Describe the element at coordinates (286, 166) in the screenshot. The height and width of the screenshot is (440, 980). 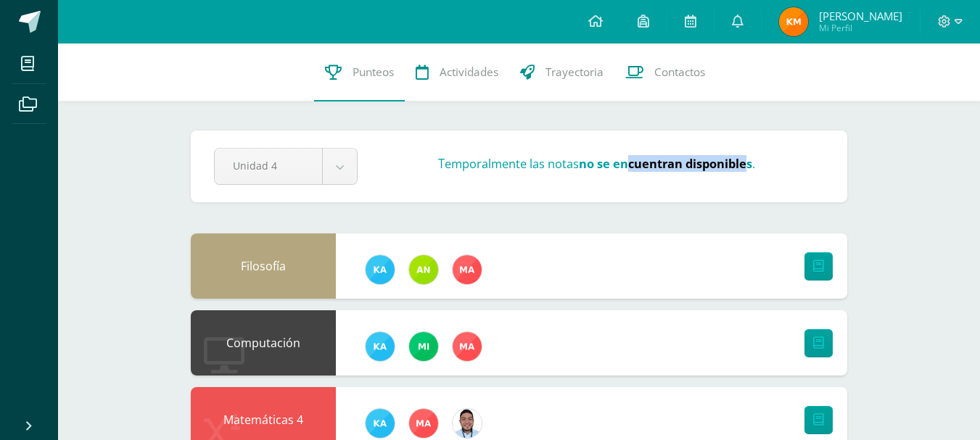
I see `a: Unidad 4` at that location.